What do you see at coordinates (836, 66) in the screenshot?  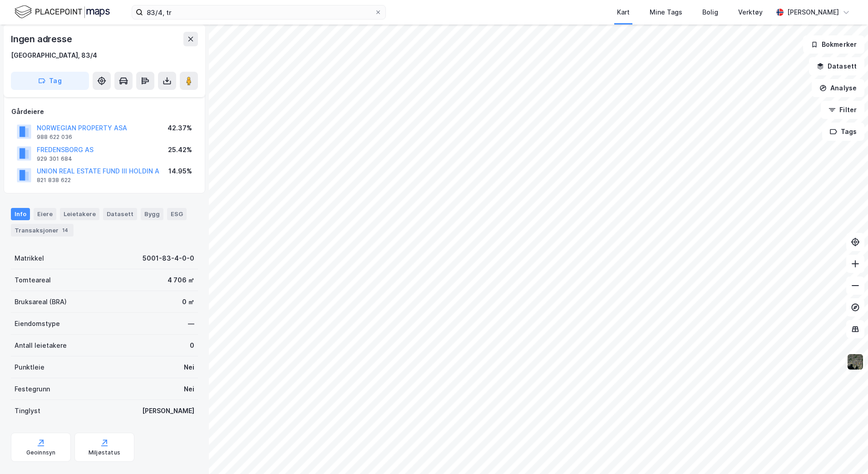 I see `button: Datasett` at bounding box center [836, 66].